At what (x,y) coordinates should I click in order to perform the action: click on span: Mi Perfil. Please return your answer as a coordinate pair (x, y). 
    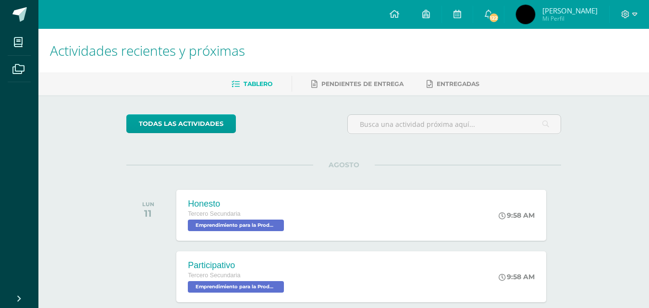
    Looking at the image, I should click on (570, 18).